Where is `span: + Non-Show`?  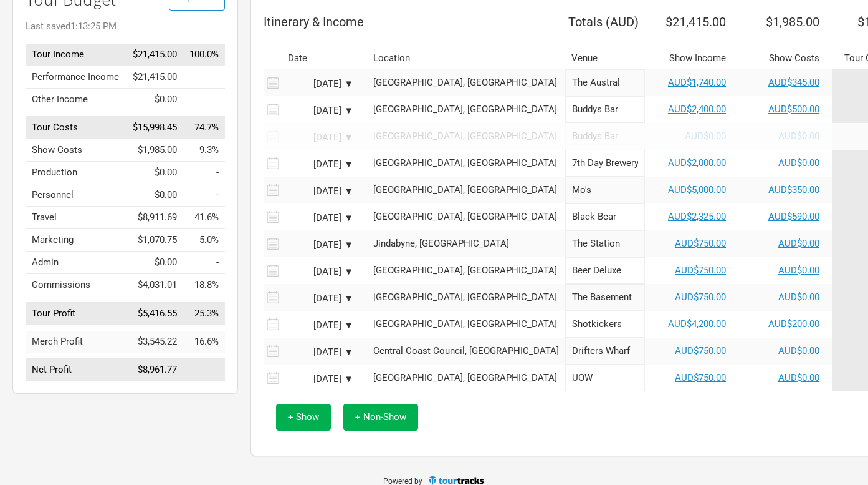 span: + Non-Show is located at coordinates (381, 417).